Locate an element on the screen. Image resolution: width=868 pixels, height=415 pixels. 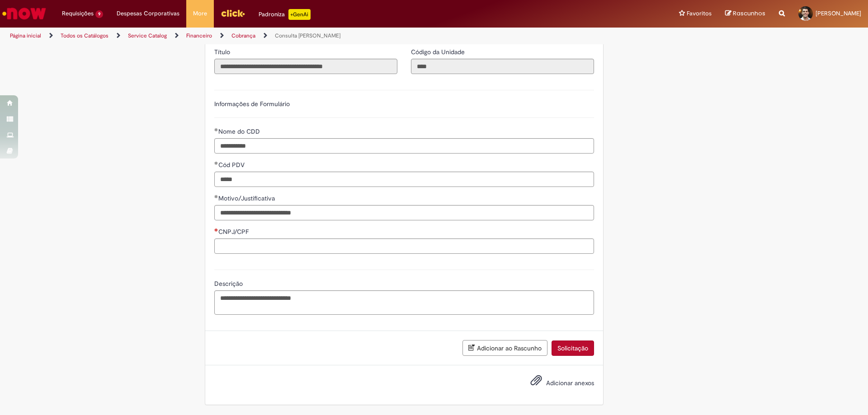
button: Solicitação is located at coordinates (572, 348).